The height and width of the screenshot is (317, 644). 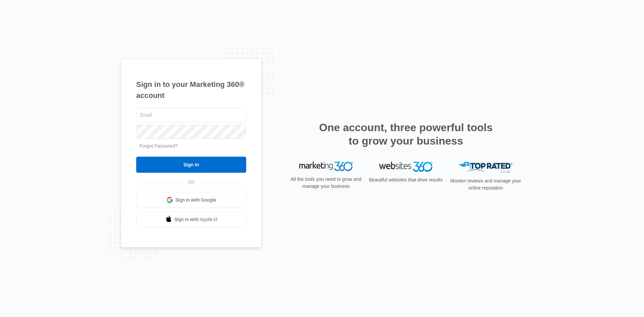 What do you see at coordinates (191, 220) in the screenshot?
I see `a: Sign in with Apple Id` at bounding box center [191, 220].